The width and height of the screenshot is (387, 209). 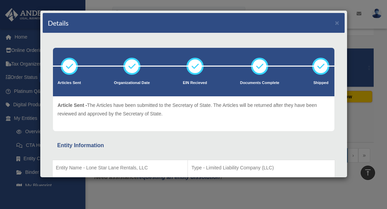 I want to click on span: Article Sent -, so click(x=72, y=105).